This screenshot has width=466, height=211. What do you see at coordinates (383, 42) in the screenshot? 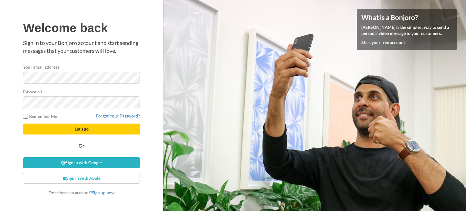
I see `a: Start your free account` at bounding box center [383, 42].